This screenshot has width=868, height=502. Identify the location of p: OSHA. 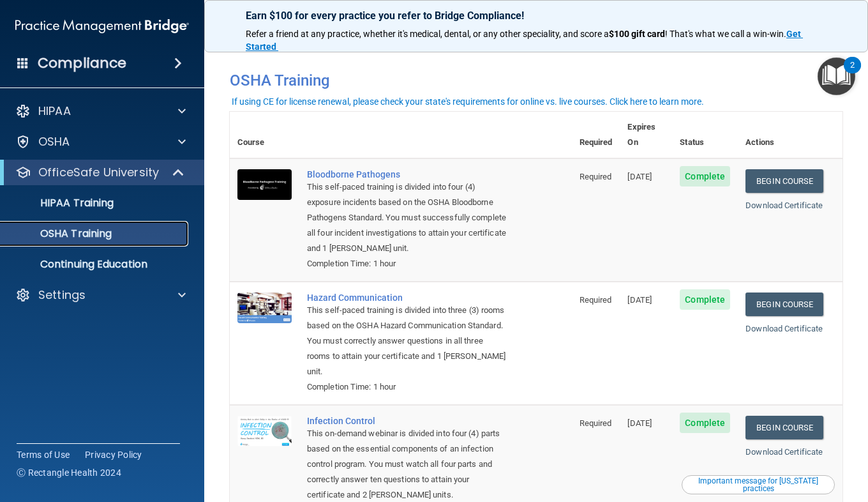
(54, 142).